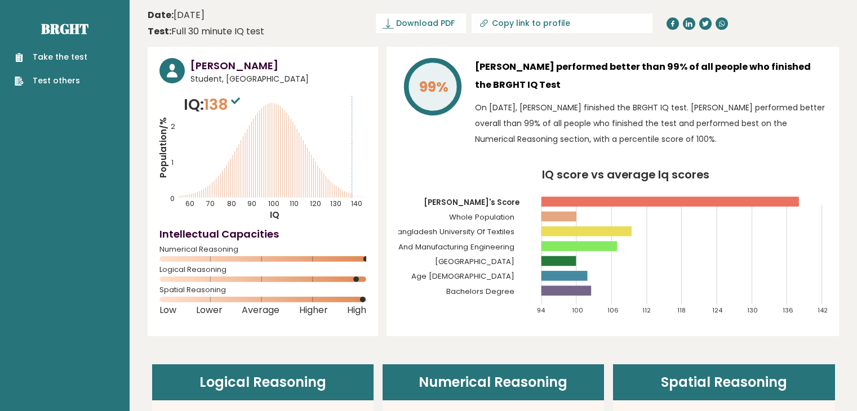 The image size is (857, 411). I want to click on tspan: 80, so click(232, 203).